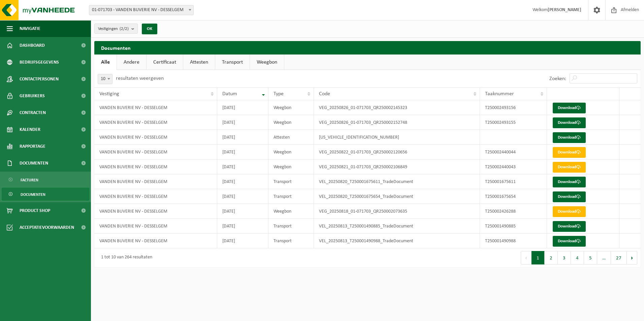 This screenshot has width=644, height=321. Describe the element at coordinates (32, 45) in the screenshot. I see `span: Dashboard` at that location.